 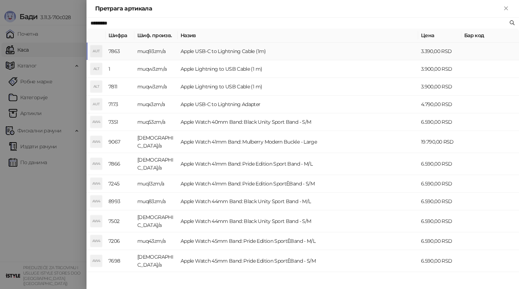 I want to click on td: 7811, so click(x=120, y=86).